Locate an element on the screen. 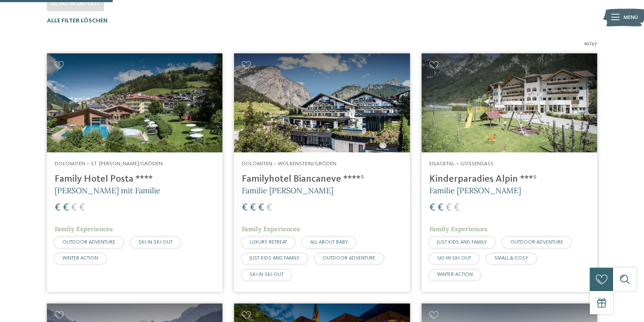  a: Familienhotels gesucht? Hier findet ihr die besten! Eisacktal – Gossensass Kinderparadies Alpin *... is located at coordinates (509, 172).